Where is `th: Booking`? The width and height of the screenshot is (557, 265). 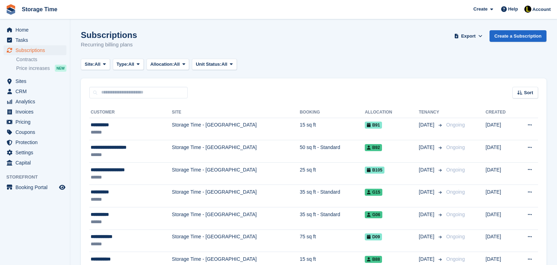 th: Booking is located at coordinates (332, 112).